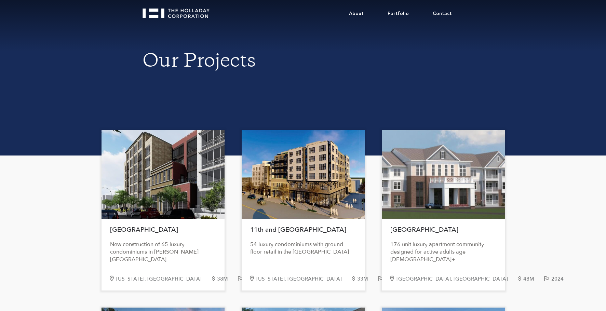  I want to click on div: 2024, so click(561, 279).